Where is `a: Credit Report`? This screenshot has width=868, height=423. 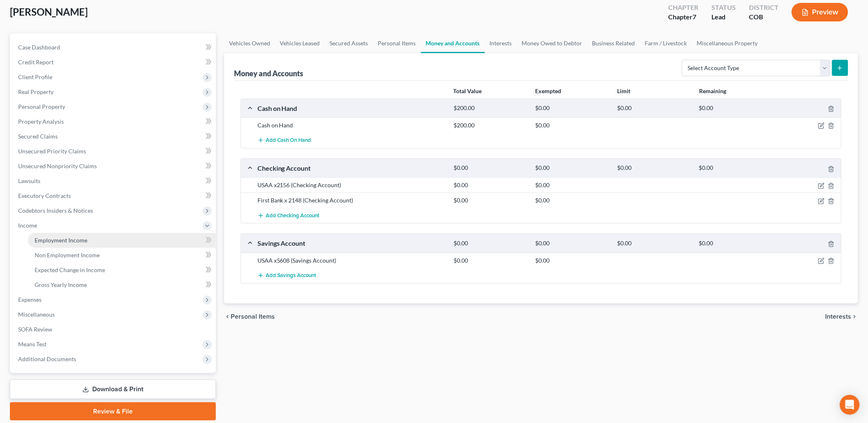 a: Credit Report is located at coordinates (114, 62).